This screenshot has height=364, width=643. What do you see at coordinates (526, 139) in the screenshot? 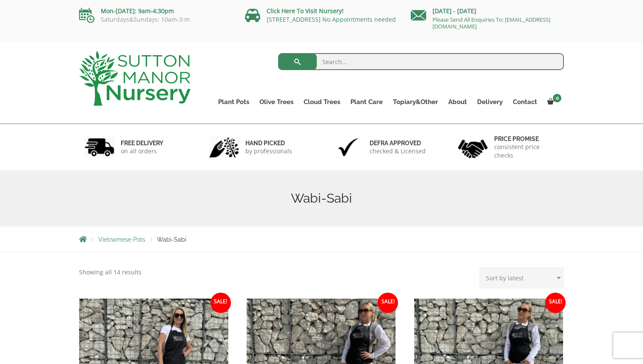
I see `h6: Price promise` at bounding box center [526, 139].